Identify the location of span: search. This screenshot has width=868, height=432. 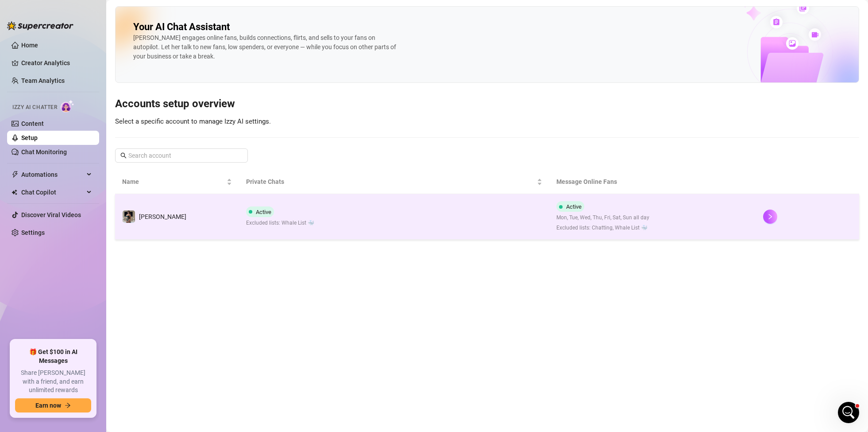
(124, 155).